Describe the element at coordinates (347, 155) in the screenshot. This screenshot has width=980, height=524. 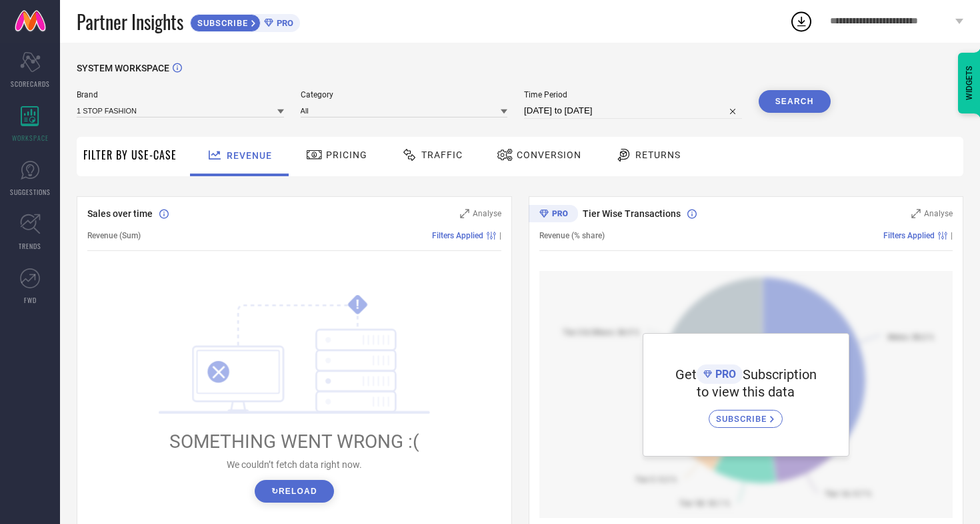
I see `span: Pricing` at that location.